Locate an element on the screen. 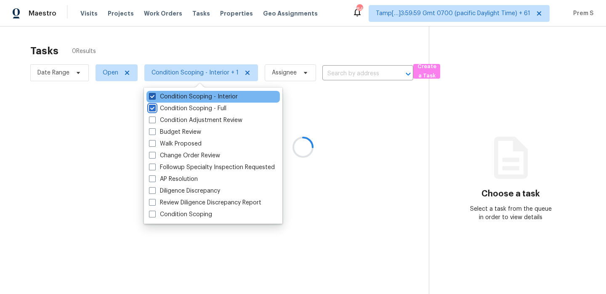  label: Diligence Discrepancy is located at coordinates (184, 191).